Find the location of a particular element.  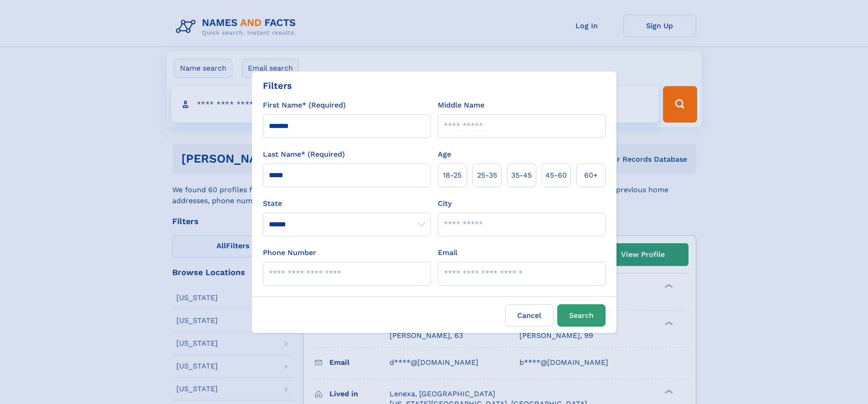

span: 45‑60 is located at coordinates (556, 175).